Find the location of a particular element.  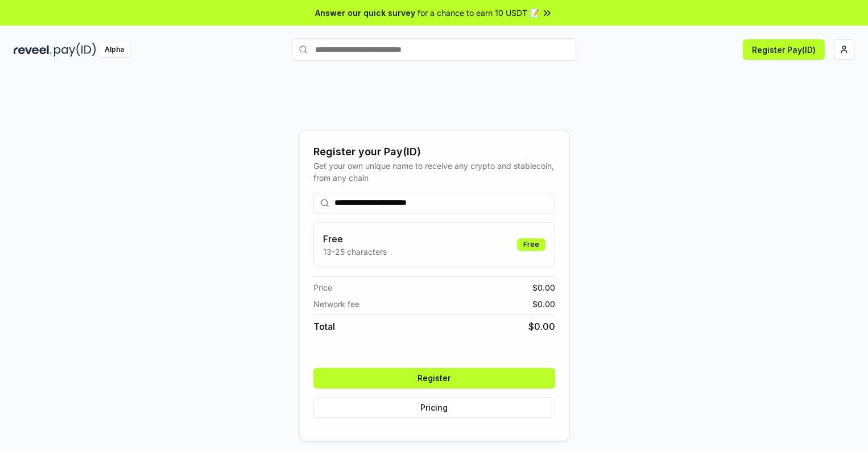

span: for a chance to earn 10 USDT 📝 is located at coordinates (478, 13).